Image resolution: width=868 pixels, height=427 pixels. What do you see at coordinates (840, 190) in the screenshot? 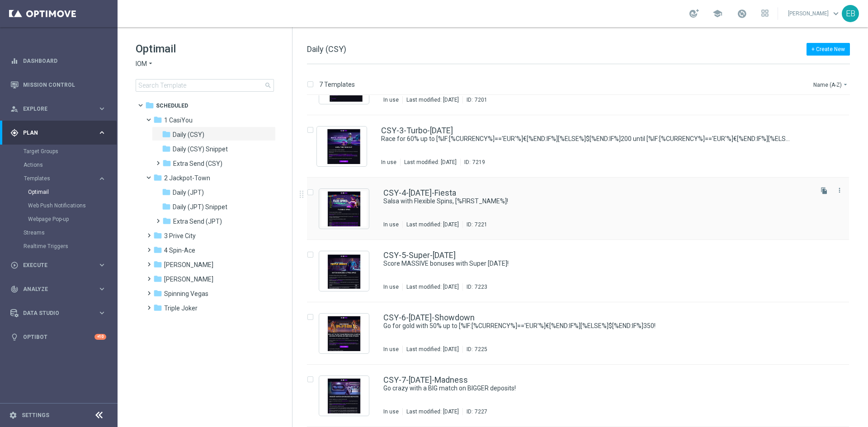
I see `button: more_vert` at bounding box center [840, 190].